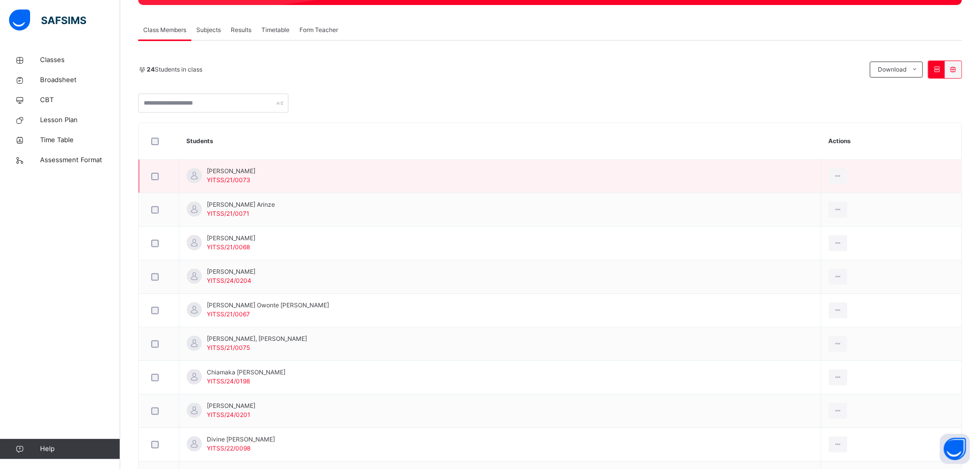 This screenshot has width=980, height=469. What do you see at coordinates (229, 448) in the screenshot?
I see `span: YITSS/22/0098` at bounding box center [229, 448].